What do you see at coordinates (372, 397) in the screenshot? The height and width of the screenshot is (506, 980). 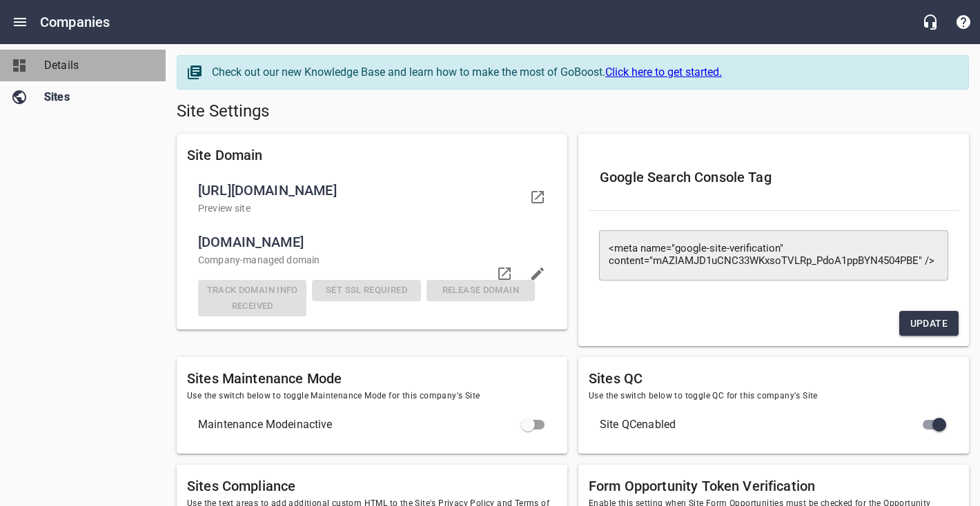 I see `span: Use the switch below to toggle Maintenance Mode for this company's Site` at bounding box center [372, 397].